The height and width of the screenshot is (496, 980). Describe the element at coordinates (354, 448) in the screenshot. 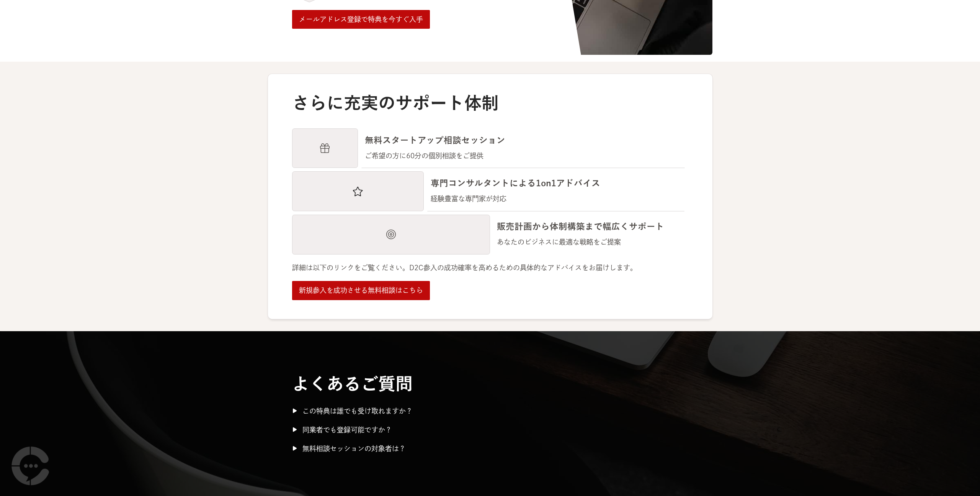

I see `div: 無料相談セッションの対象者は？` at that location.